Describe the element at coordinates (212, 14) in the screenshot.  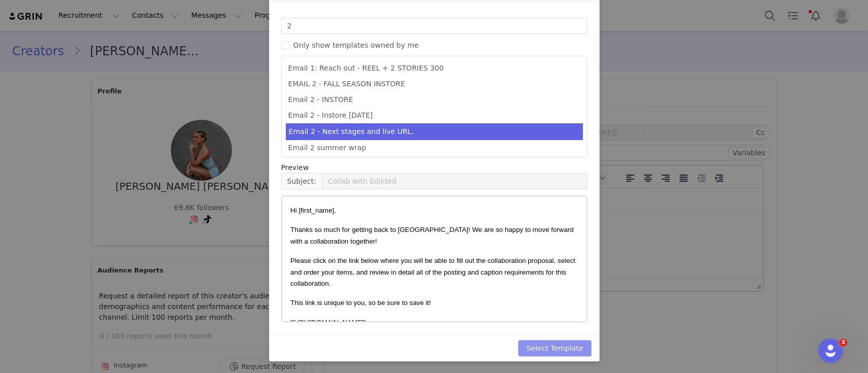
I see `body: Rich Text Area. Press ALT-0 for help.` at that location.